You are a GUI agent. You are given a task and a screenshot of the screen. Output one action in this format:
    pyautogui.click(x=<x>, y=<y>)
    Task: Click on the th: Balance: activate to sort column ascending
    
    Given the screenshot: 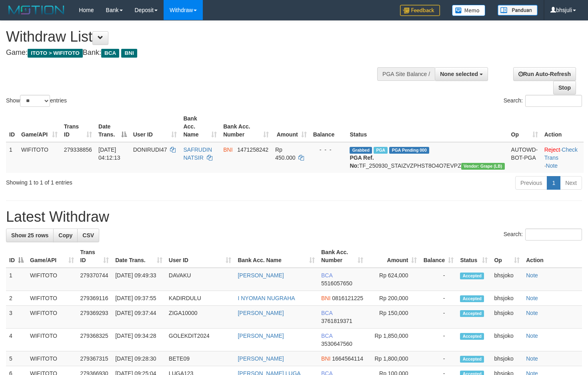 What is the action you would take?
    pyautogui.click(x=439, y=256)
    